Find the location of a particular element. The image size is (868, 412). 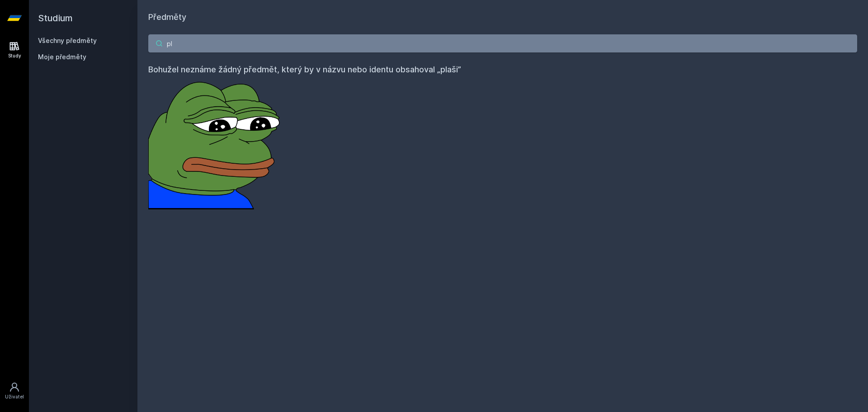

a: Study is located at coordinates (15, 50).